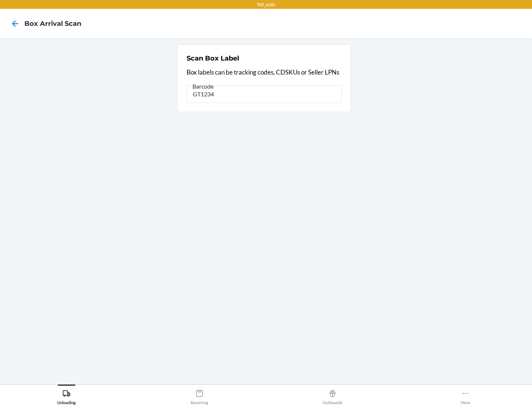 The image size is (532, 406). What do you see at coordinates (466, 394) in the screenshot?
I see `button: More` at bounding box center [466, 394].